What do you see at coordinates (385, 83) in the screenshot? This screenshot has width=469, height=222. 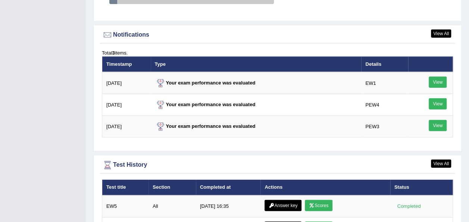 I see `td: EW1` at bounding box center [385, 83].